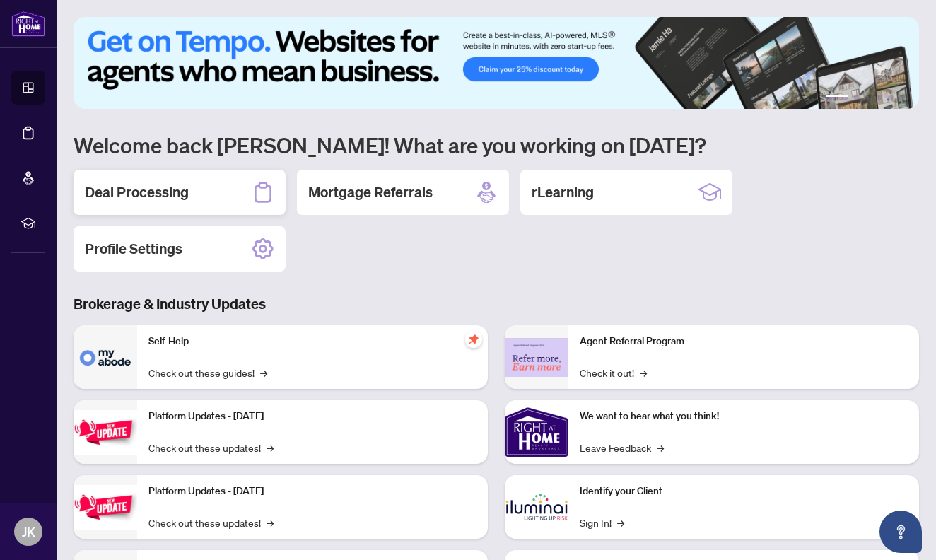  What do you see at coordinates (537, 432) in the screenshot?
I see `img: We want to hear what you think!` at bounding box center [537, 432].